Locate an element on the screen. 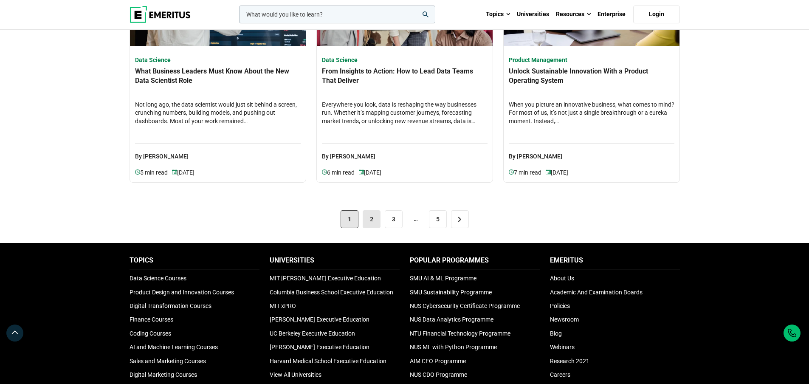  a: Product Management Unlock Sustainable Innovation With a Product Operating System When you picture... is located at coordinates (591, 116).